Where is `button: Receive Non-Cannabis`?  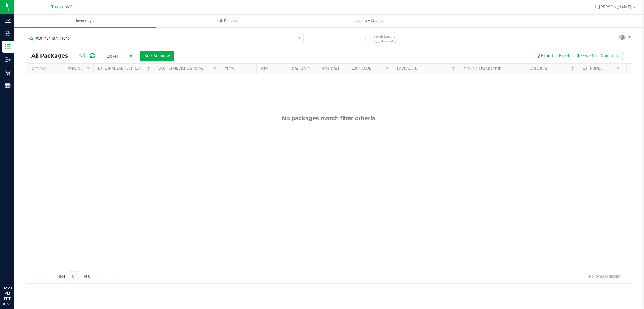 button: Receive Non-Cannabis is located at coordinates (598, 56).